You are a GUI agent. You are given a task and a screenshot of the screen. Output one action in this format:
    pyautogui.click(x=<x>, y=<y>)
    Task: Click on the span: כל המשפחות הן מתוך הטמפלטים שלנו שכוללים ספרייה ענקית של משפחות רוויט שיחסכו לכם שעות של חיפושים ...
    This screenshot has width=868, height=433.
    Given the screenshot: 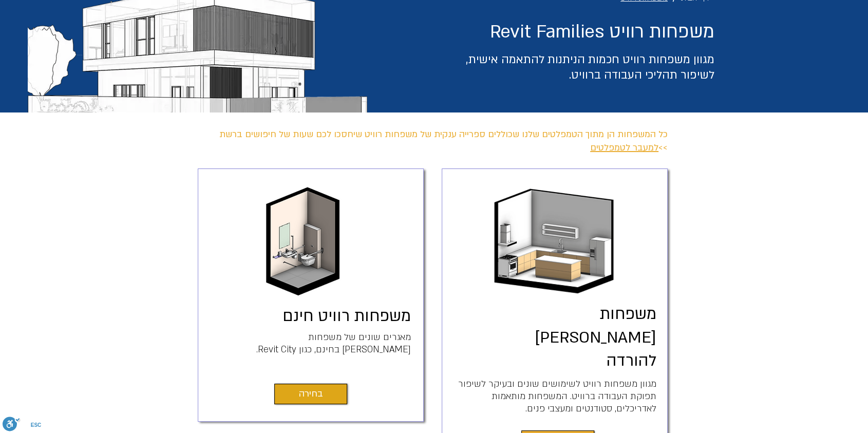 What is the action you would take?
    pyautogui.click(x=443, y=141)
    